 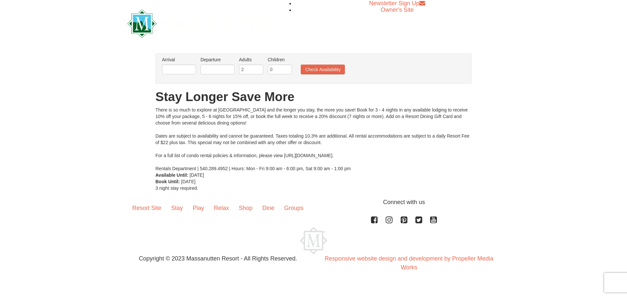 What do you see at coordinates (177, 188) in the screenshot?
I see `span: 3 night stay required.` at bounding box center [177, 188].